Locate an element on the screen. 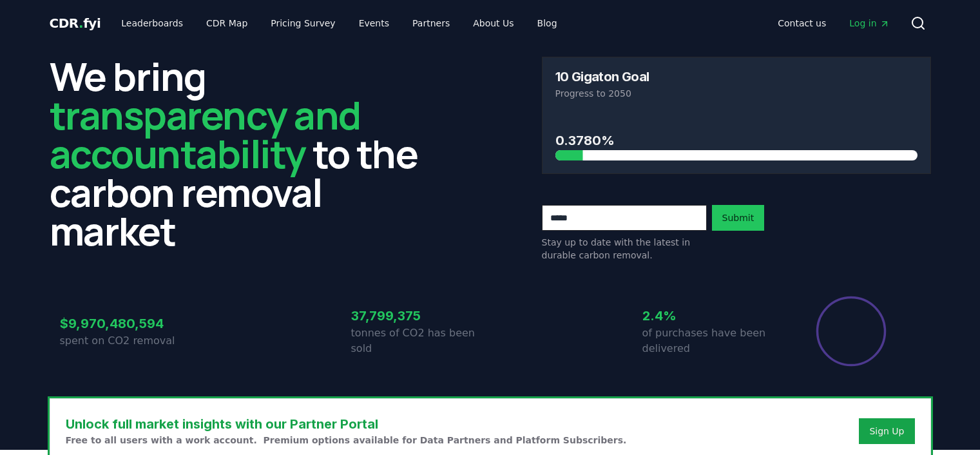 This screenshot has width=980, height=455. p: Free to all users with a work account. Premium options available for Data Partners and Platform S... is located at coordinates (346, 440).